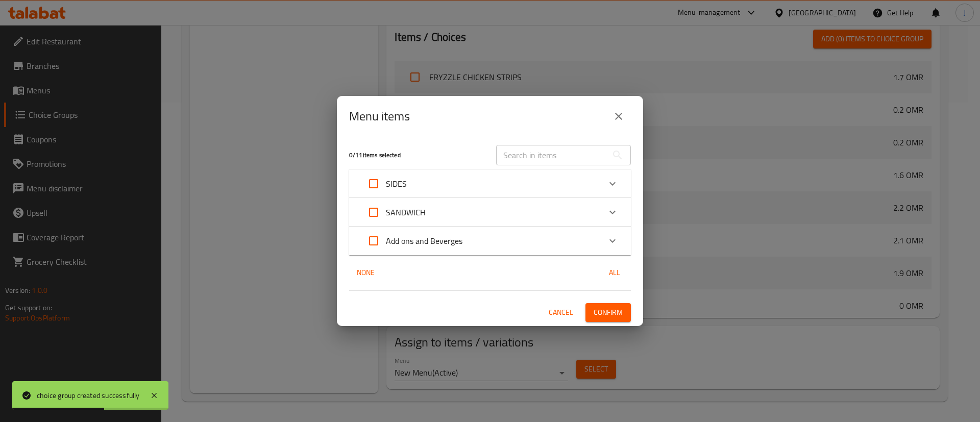  Describe the element at coordinates (366, 273) in the screenshot. I see `span: None` at that location.